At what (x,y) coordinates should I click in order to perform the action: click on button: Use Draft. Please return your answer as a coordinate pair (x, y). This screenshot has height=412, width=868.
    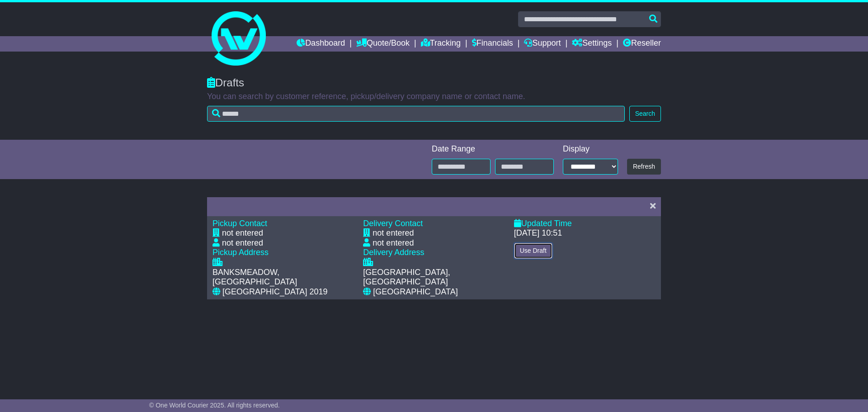
    Looking at the image, I should click on (533, 250).